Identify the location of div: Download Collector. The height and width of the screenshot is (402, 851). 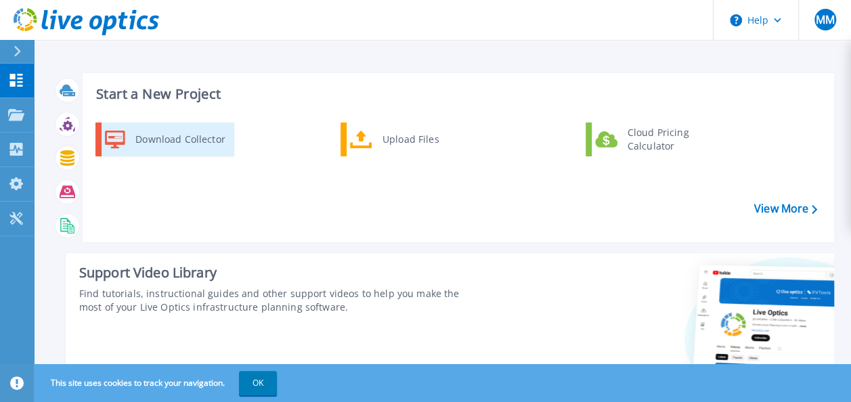
(179, 139).